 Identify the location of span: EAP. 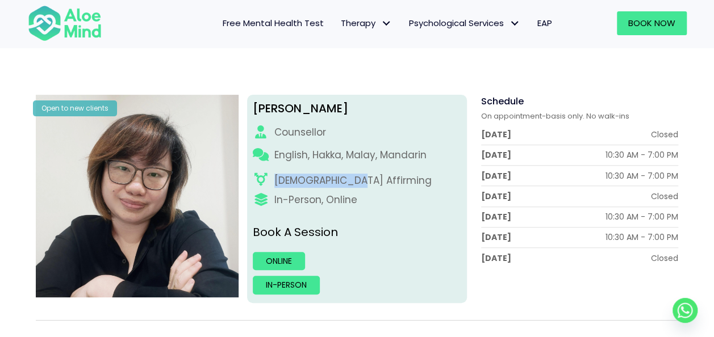
(544, 23).